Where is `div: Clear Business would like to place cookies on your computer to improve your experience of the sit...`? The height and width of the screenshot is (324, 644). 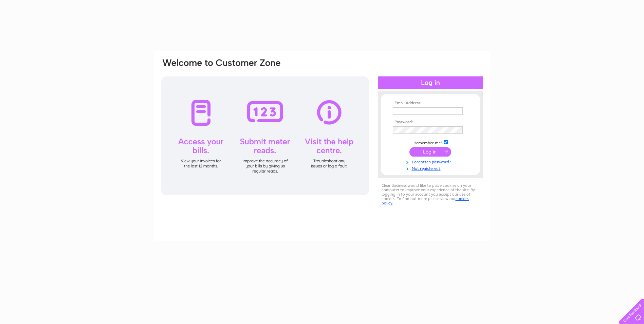 div: Clear Business would like to place cookies on your computer to improve your experience of the sit... is located at coordinates (431, 194).